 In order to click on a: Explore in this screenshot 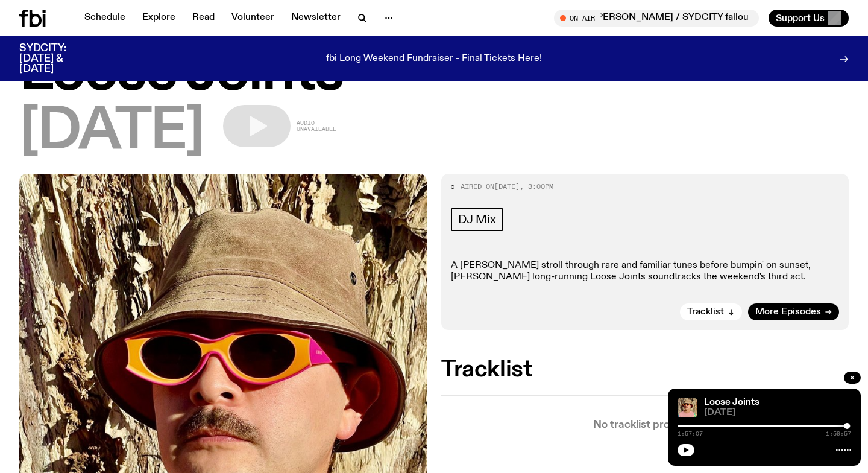, I will do `click(158, 18)`.